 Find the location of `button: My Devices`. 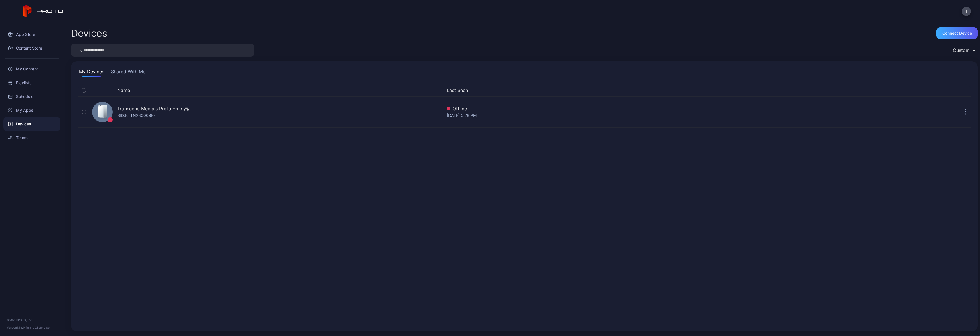

button: My Devices is located at coordinates (91, 73).